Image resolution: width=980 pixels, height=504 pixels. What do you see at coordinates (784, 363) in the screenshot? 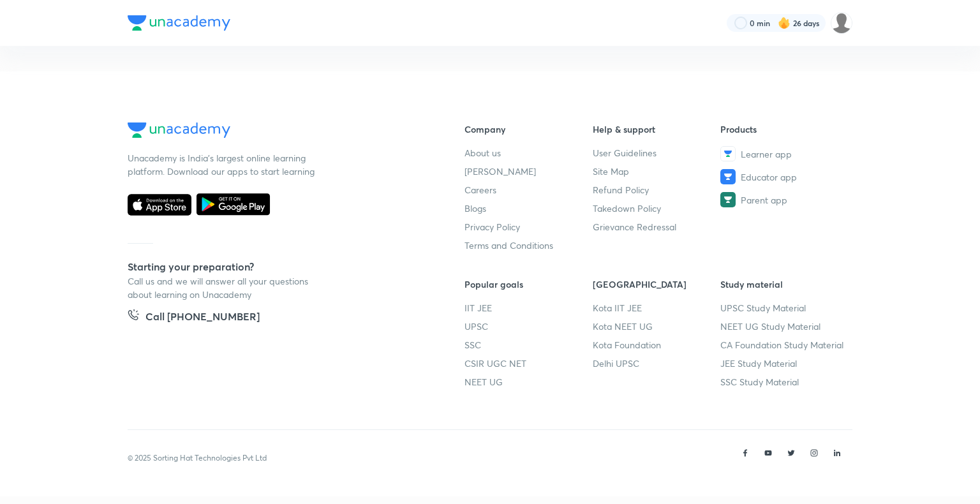
I see `a: JEE Study Material` at bounding box center [784, 363].